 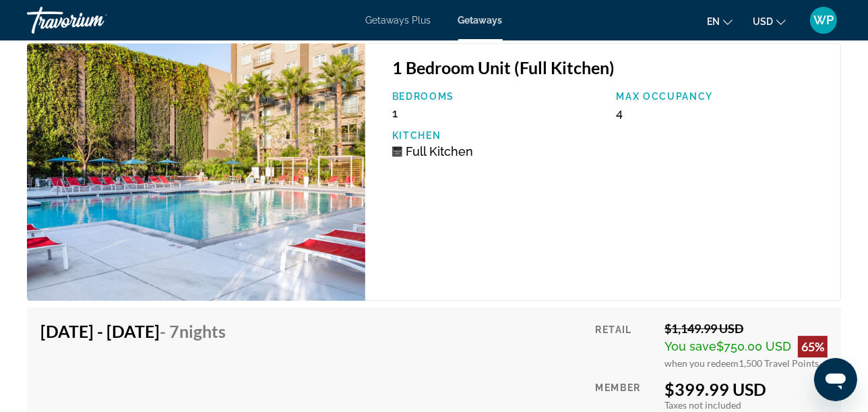 I want to click on span: Getaways, so click(x=481, y=20).